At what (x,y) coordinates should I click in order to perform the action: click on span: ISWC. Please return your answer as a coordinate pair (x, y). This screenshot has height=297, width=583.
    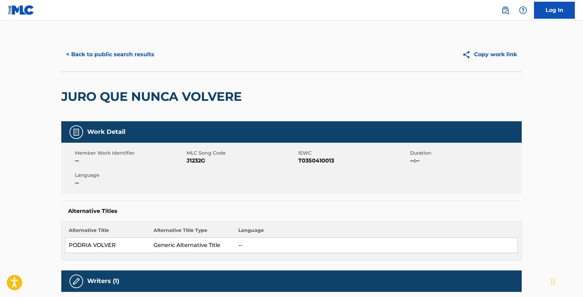
    Looking at the image, I should click on (353, 153).